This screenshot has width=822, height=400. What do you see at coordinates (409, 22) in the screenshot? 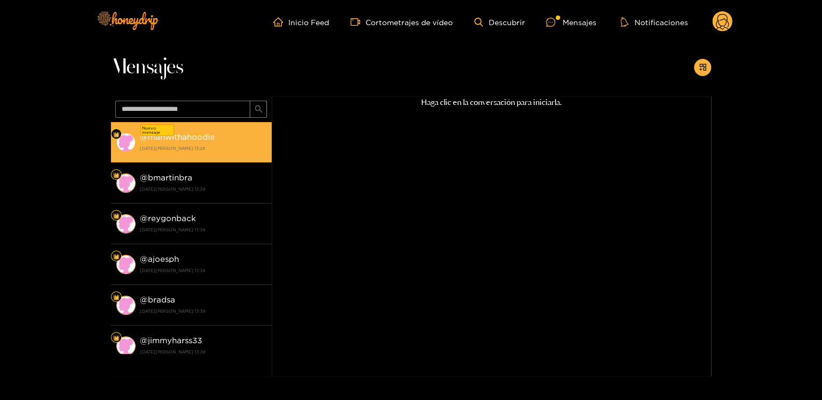
I see `font: Cortometrajes de vídeo` at bounding box center [409, 22].